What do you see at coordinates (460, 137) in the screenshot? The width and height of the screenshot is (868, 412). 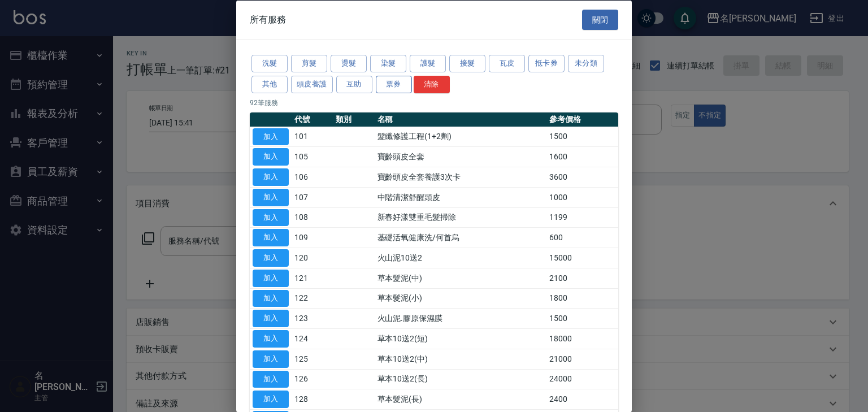 I see `td: 髮纖修護工程(1+2劑)` at bounding box center [460, 137].